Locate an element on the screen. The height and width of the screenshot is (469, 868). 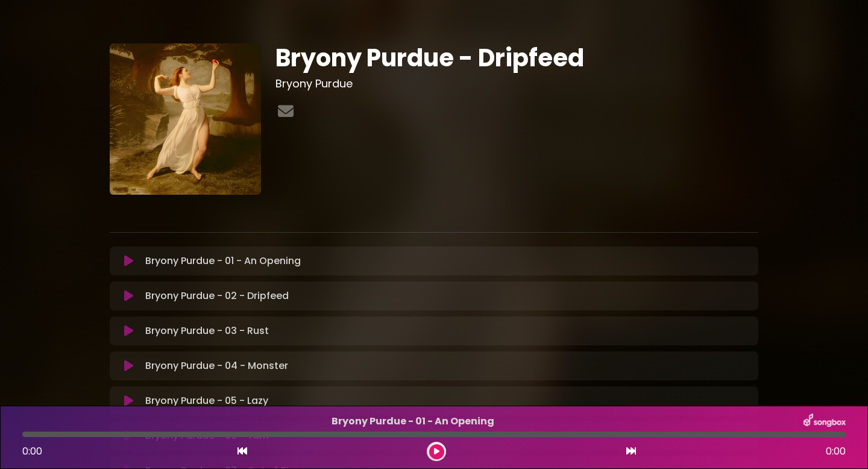
h1: Bryony Purdue - Dripfeed is located at coordinates (517, 58).